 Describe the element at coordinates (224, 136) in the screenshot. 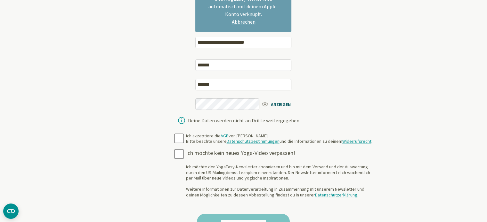

I see `a: AGB` at that location.